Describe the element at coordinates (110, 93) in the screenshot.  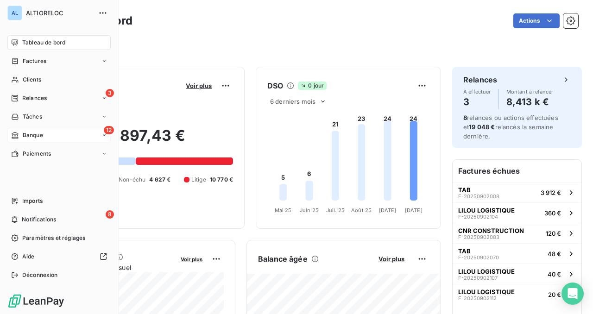
I see `span: 3` at that location.